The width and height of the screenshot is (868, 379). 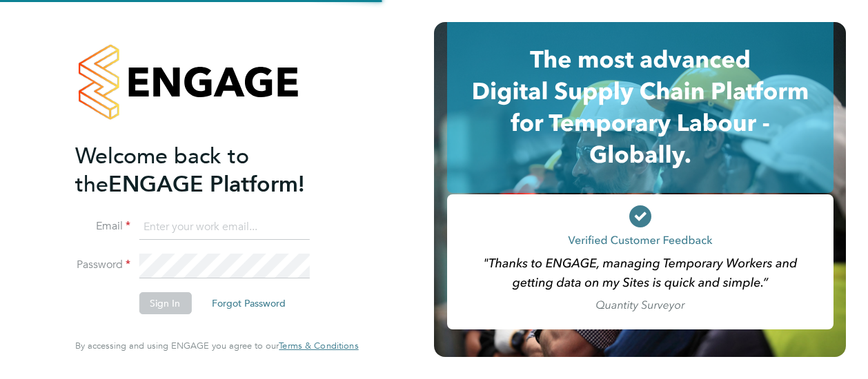 I want to click on label: Password, so click(x=103, y=265).